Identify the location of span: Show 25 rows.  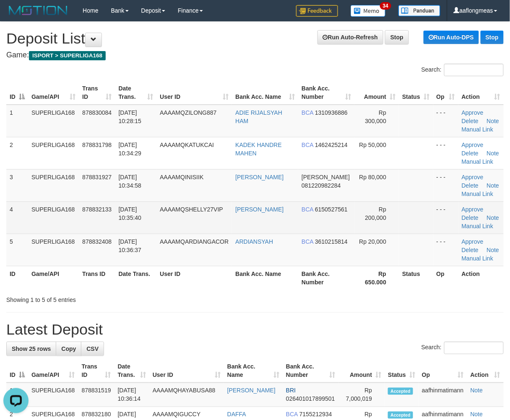
(31, 349).